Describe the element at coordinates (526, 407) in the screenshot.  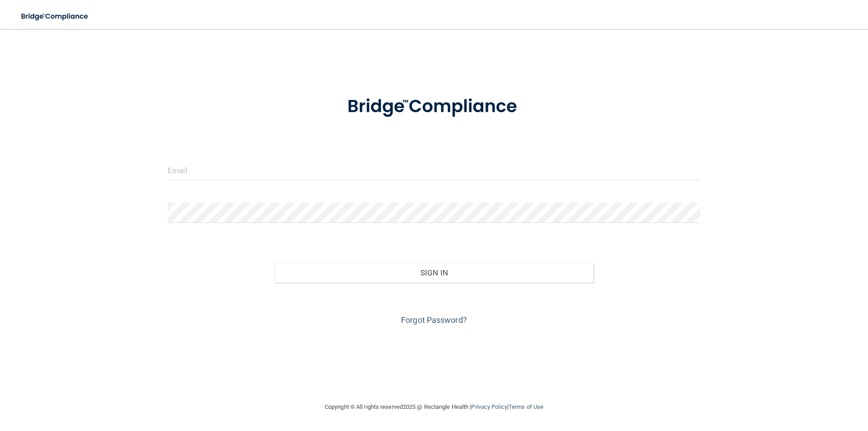
I see `a: Terms of Use` at that location.